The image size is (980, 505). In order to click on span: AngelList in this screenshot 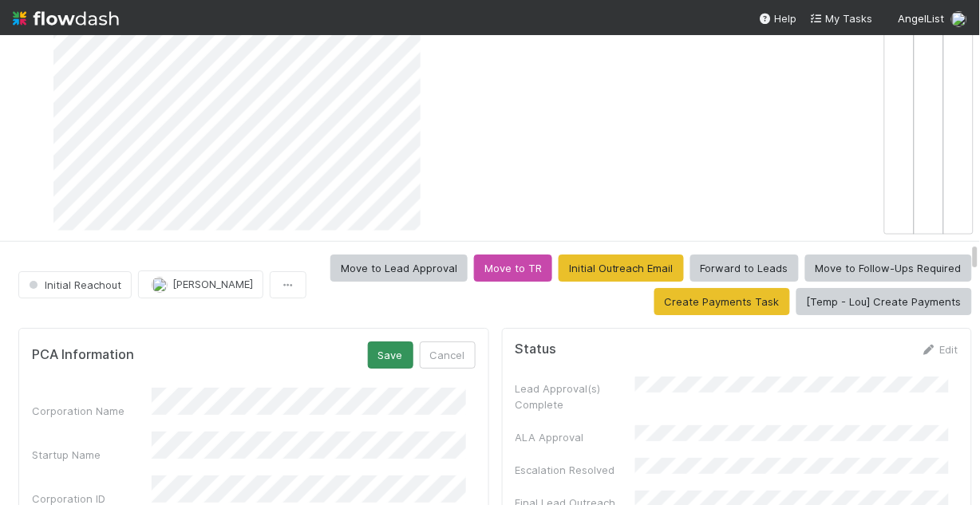, I will do `click(921, 18)`.